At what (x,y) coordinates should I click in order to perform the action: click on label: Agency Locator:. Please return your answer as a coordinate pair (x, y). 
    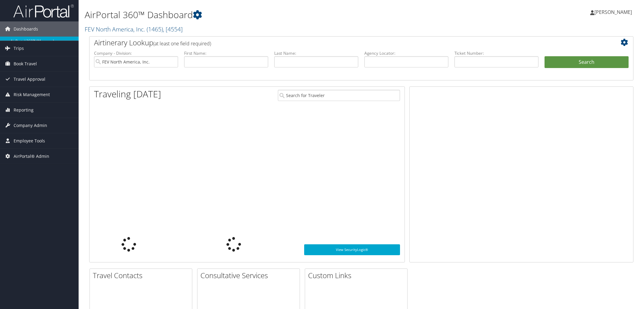
    Looking at the image, I should click on (407, 54).